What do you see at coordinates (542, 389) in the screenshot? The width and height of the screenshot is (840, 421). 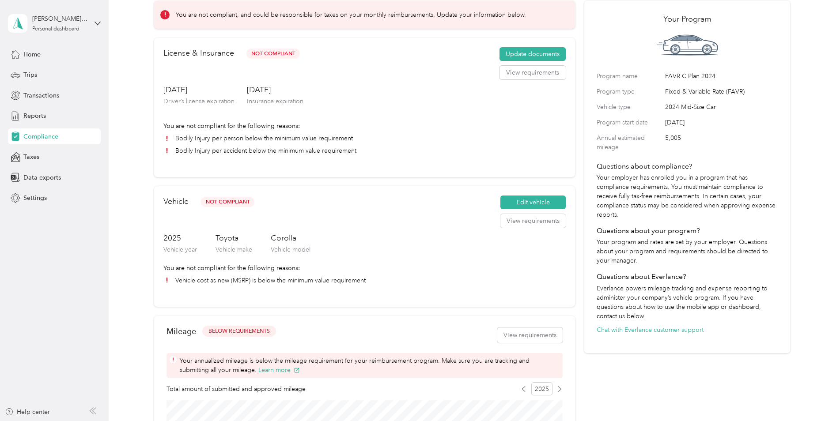 I see `span: 2025` at bounding box center [542, 389].